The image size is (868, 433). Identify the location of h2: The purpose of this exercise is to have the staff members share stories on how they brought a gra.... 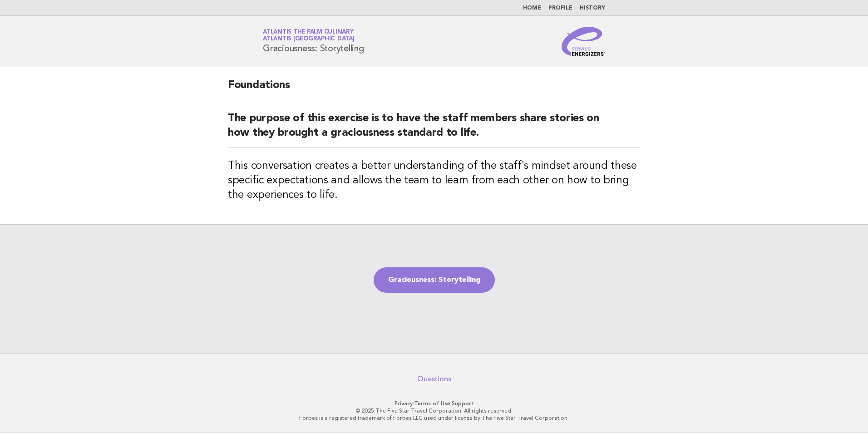
(434, 130).